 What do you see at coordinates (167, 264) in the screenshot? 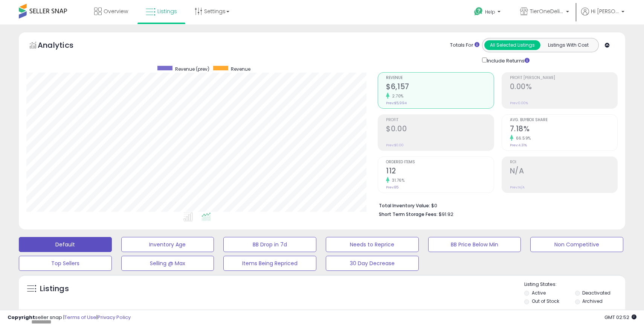
I see `button: Selling @ Max` at bounding box center [167, 264].